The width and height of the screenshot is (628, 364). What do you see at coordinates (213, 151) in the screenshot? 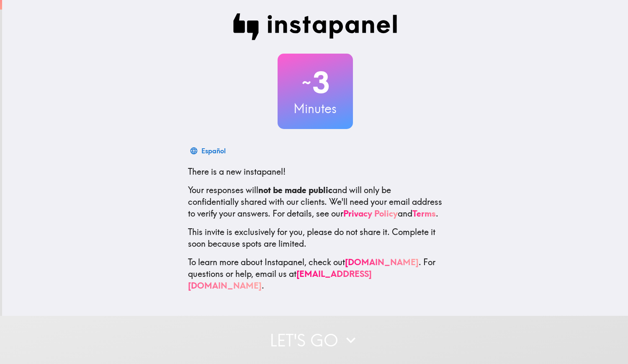
I see `div: Español` at bounding box center [213, 151].